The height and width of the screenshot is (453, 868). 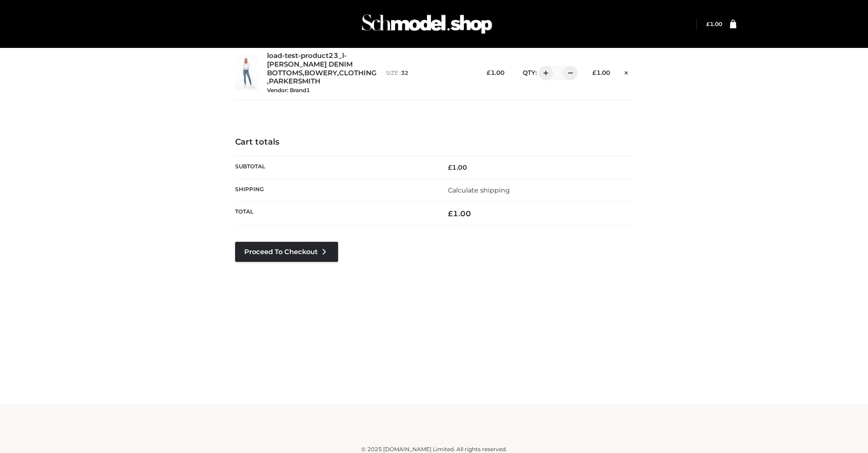 I want to click on img: load-test-product23_l-PARKER SMITH DENIM - 32, so click(x=246, y=73).